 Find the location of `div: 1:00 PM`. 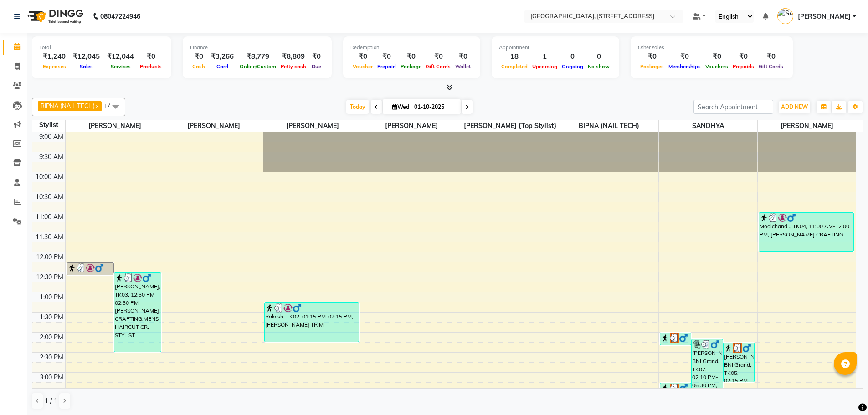

div: 1:00 PM is located at coordinates (52, 296).